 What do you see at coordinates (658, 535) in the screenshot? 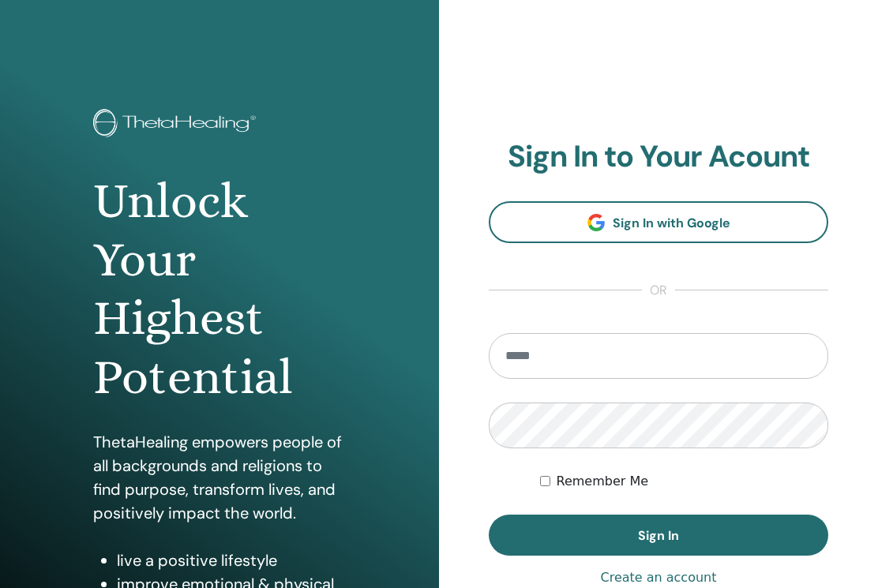
I see `span: Sign In` at bounding box center [658, 535].